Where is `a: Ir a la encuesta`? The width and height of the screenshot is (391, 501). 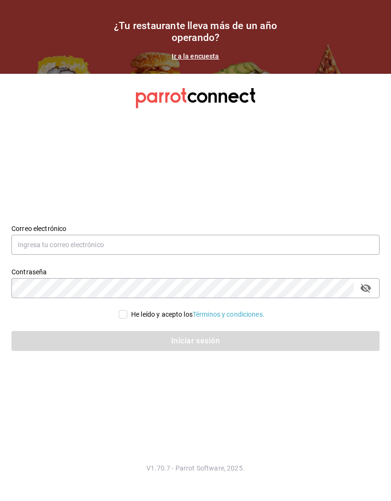 a: Ir a la encuesta is located at coordinates (195, 56).